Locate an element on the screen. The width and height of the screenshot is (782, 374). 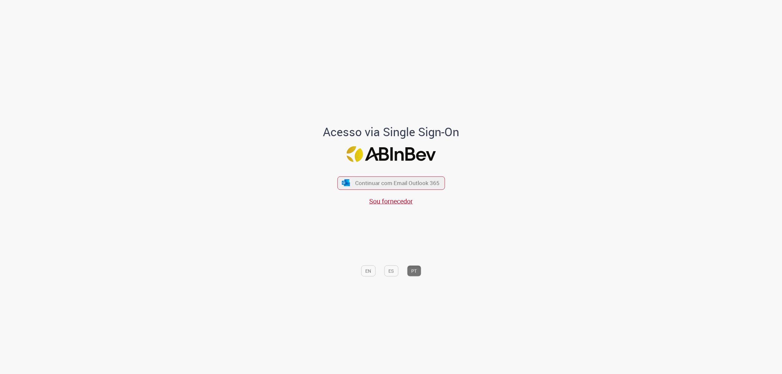
button: EN is located at coordinates (368, 271).